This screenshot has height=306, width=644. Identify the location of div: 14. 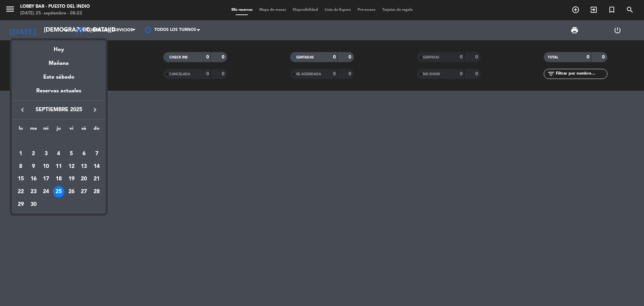
(97, 167).